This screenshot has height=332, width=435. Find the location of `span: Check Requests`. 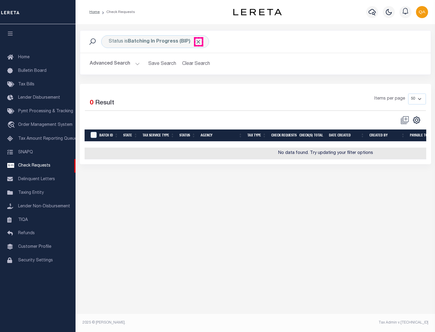

span: Check Requests is located at coordinates (34, 166).